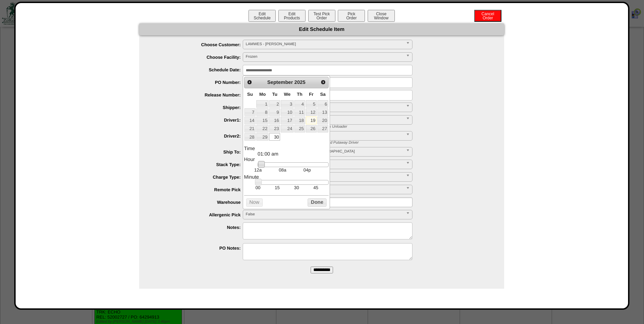 This screenshot has height=324, width=644. Describe the element at coordinates (262, 137) in the screenshot. I see `a: 29` at that location.